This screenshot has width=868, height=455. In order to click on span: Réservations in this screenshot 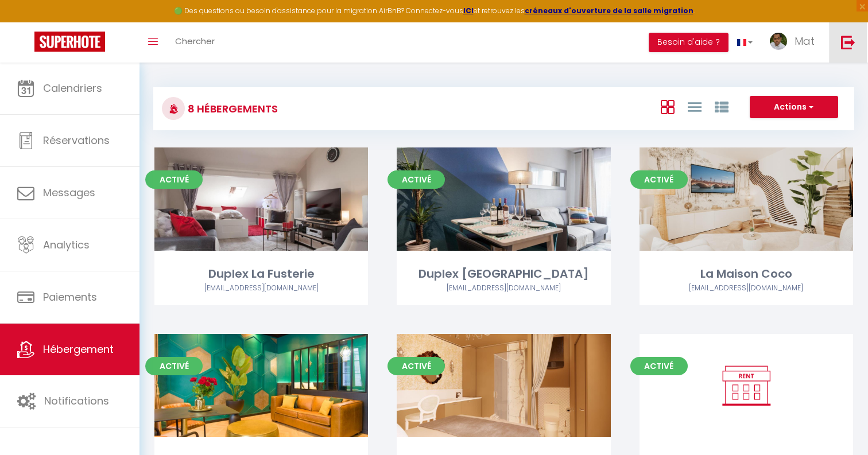, I will do `click(77, 140)`.